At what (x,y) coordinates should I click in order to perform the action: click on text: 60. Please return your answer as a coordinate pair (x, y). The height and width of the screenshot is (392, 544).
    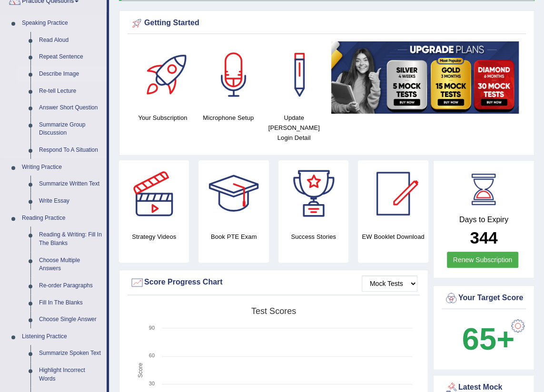
    Looking at the image, I should click on (152, 355).